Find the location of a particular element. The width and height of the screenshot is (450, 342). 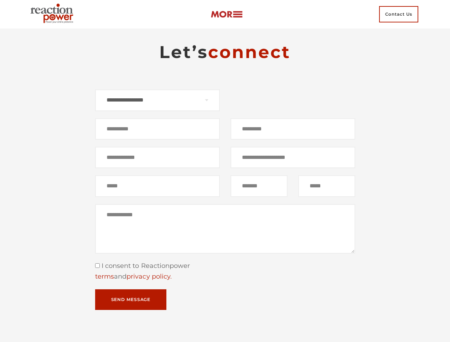

span: Contact Us is located at coordinates (399, 14).